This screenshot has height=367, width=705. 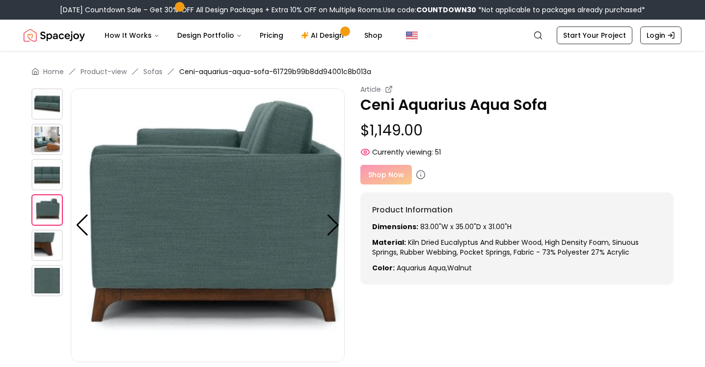 I want to click on a: AI Design, so click(x=323, y=35).